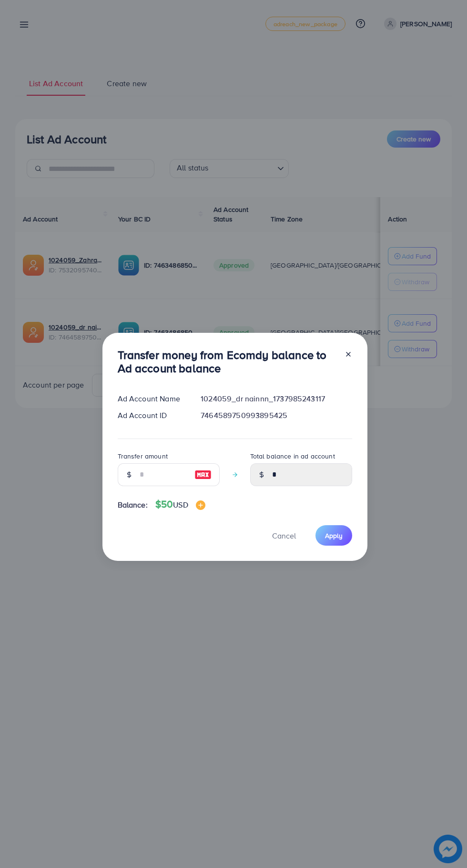 The height and width of the screenshot is (868, 467). Describe the element at coordinates (132, 504) in the screenshot. I see `span: Balance:` at that location.